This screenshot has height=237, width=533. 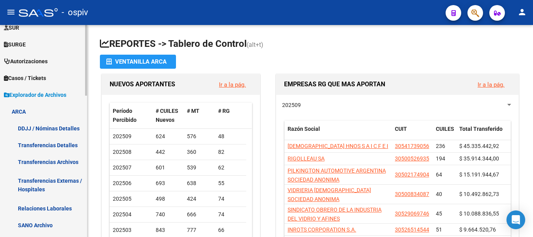 I want to click on span: 51, so click(x=439, y=230).